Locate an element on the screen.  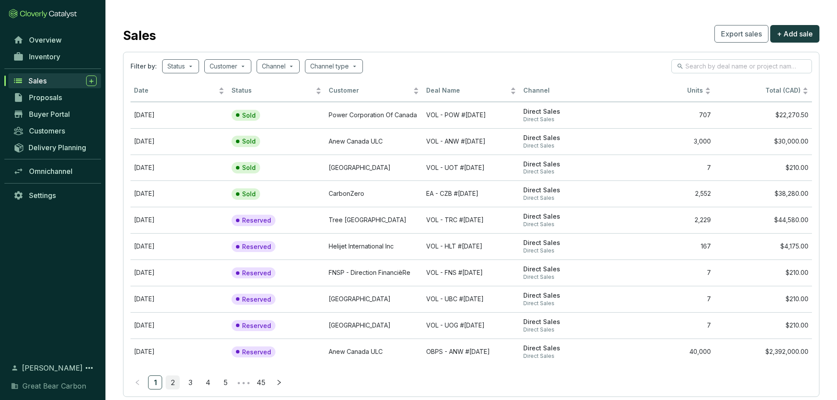
td: Anew Canada ULC is located at coordinates (374, 352).